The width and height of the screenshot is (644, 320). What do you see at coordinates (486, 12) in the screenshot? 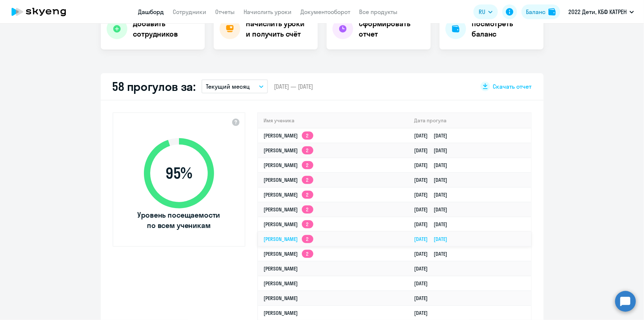
I see `button: RU` at bounding box center [486, 12].